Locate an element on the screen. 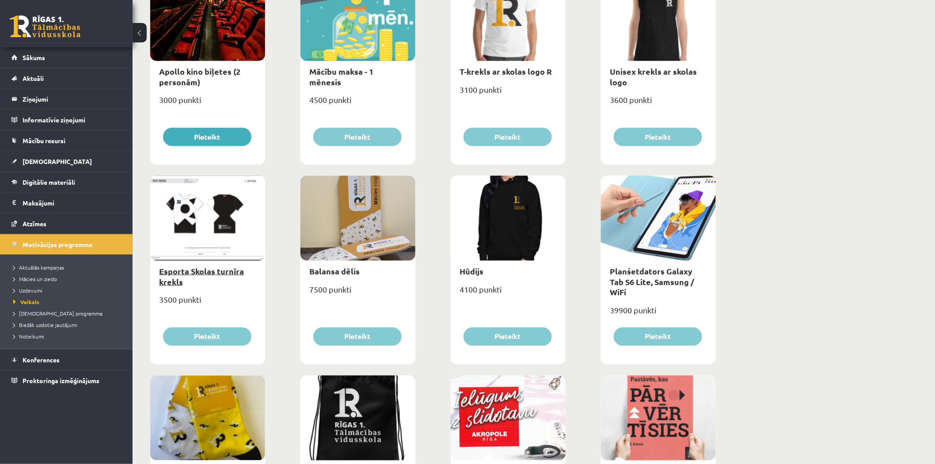  a: Rīgas 1. Tālmācības vidusskola is located at coordinates (45, 27).